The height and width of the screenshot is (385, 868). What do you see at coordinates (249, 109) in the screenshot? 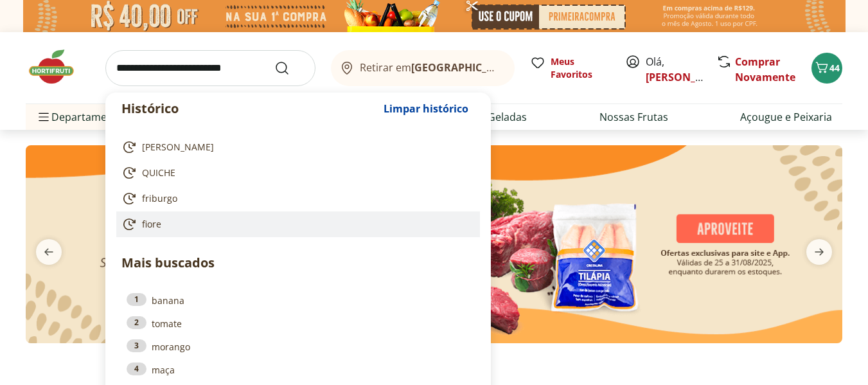
I see `p: Histórico` at bounding box center [249, 109].